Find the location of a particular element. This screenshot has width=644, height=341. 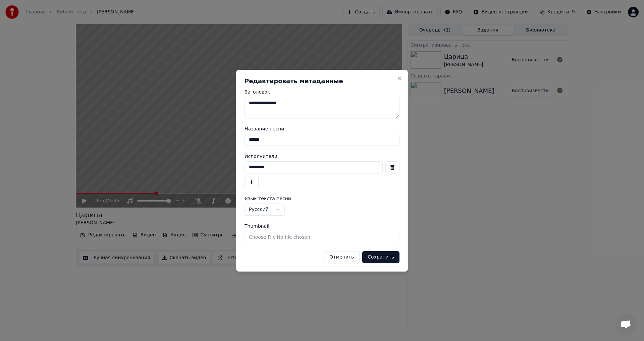

span: Язык текста песни is located at coordinates (267, 199).